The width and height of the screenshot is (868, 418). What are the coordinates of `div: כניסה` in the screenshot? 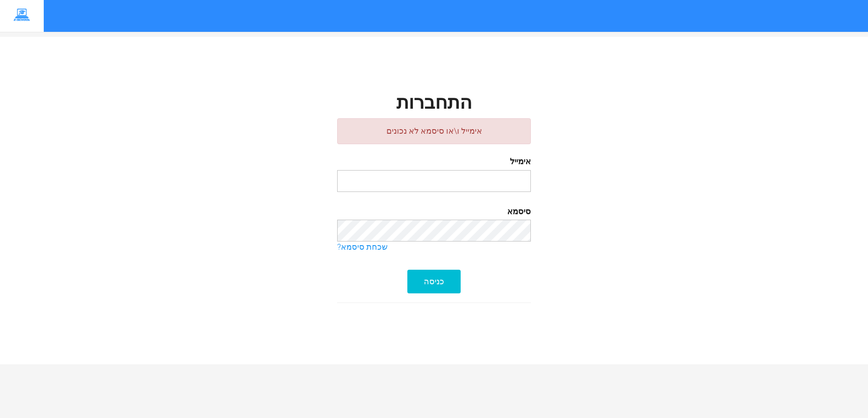 It's located at (434, 282).